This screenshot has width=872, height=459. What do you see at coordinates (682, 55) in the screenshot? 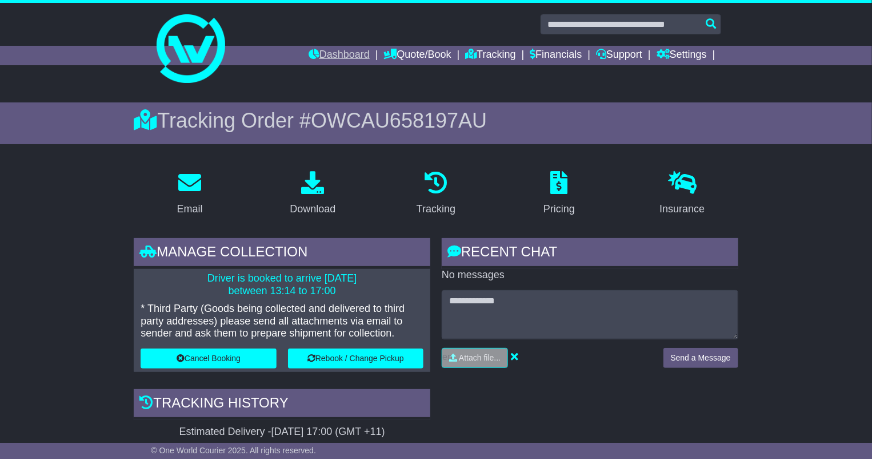
I see `a: Settings` at bounding box center [682, 55].